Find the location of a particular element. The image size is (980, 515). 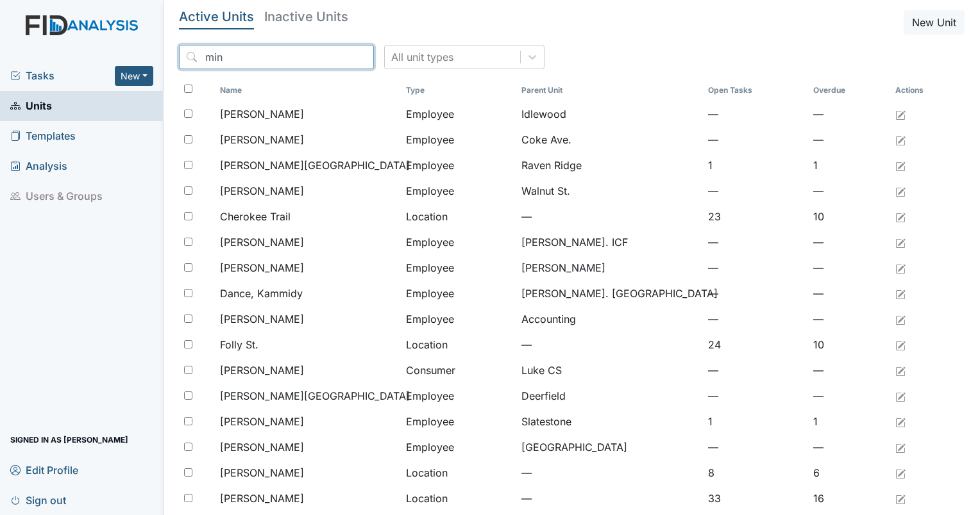

td: Consumer is located at coordinates (459, 370).